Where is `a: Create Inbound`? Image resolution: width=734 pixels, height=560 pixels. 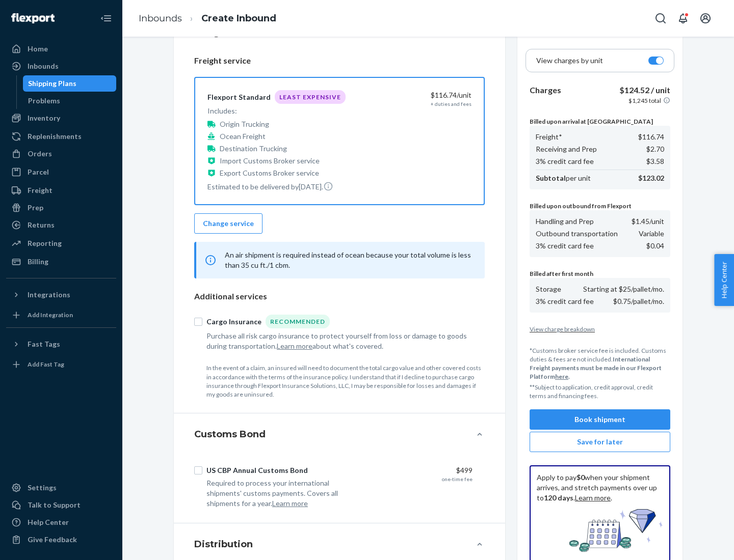 a: Create Inbound is located at coordinates (238, 18).